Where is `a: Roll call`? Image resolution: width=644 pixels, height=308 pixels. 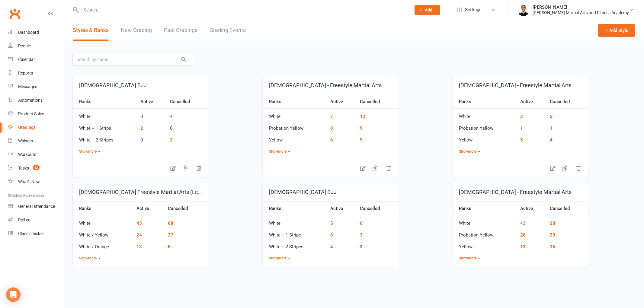
a: Roll call is located at coordinates (36, 220).